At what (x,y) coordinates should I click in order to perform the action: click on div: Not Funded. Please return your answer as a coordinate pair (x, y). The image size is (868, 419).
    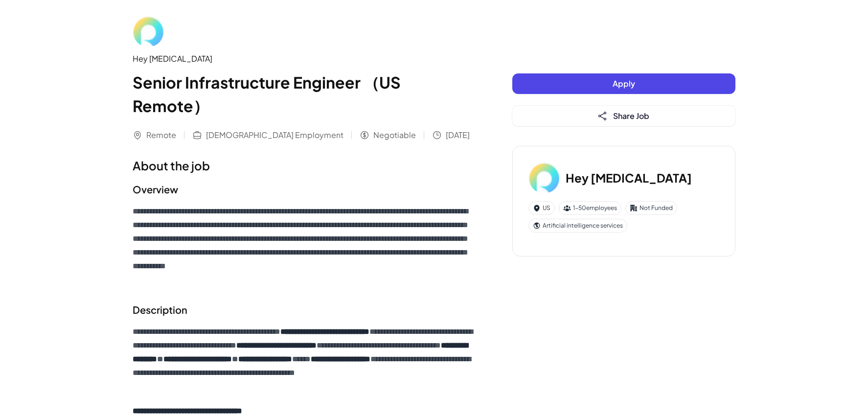
    Looking at the image, I should click on (651, 208).